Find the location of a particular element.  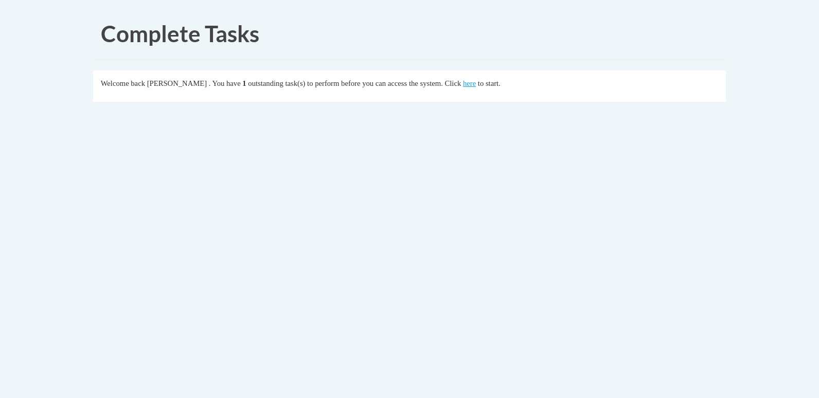

a: here is located at coordinates (469, 83).